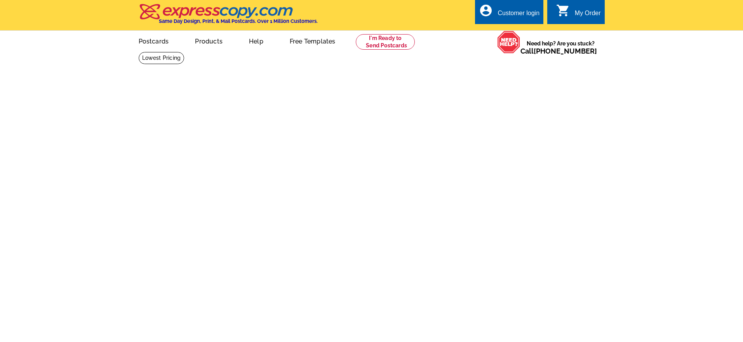 Image resolution: width=743 pixels, height=342 pixels. I want to click on a: Products, so click(209, 40).